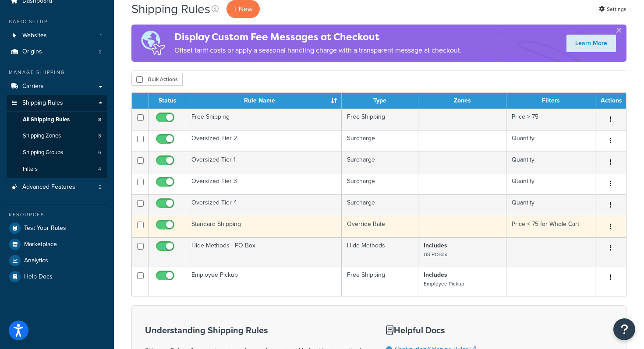  What do you see at coordinates (57, 244) in the screenshot?
I see `a: Marketplace` at bounding box center [57, 244].